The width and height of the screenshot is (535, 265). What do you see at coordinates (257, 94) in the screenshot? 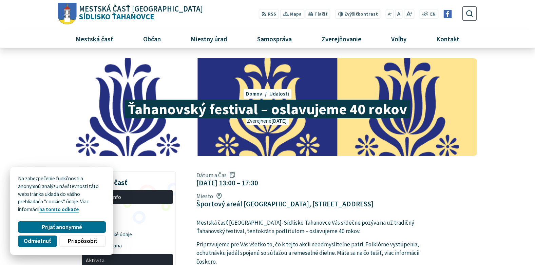
I see `a: Domov` at bounding box center [257, 94].